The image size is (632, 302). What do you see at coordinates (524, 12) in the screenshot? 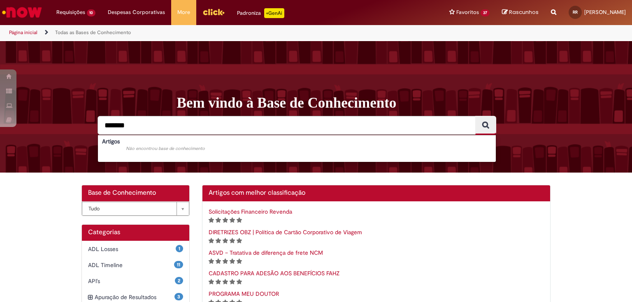
I see `span: Rascunhos` at bounding box center [524, 12].